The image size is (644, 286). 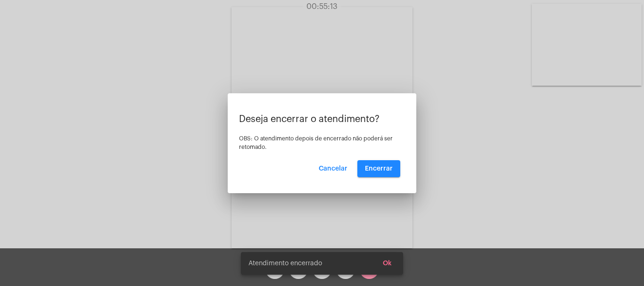 I want to click on span: 00:55:13, so click(x=322, y=7).